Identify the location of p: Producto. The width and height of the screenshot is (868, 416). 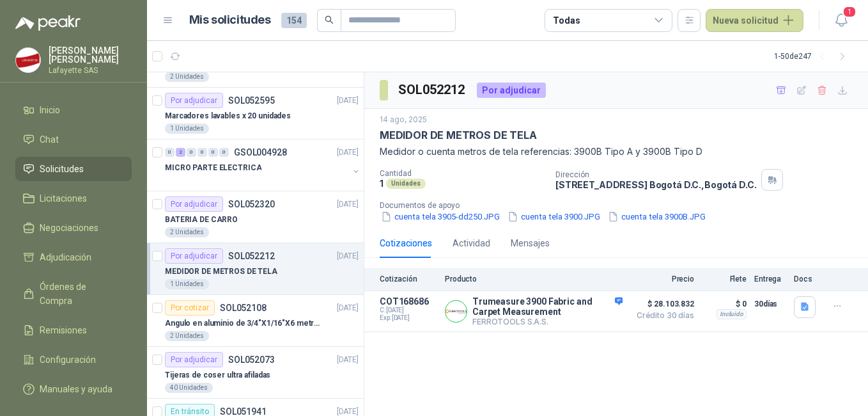
(534, 279).